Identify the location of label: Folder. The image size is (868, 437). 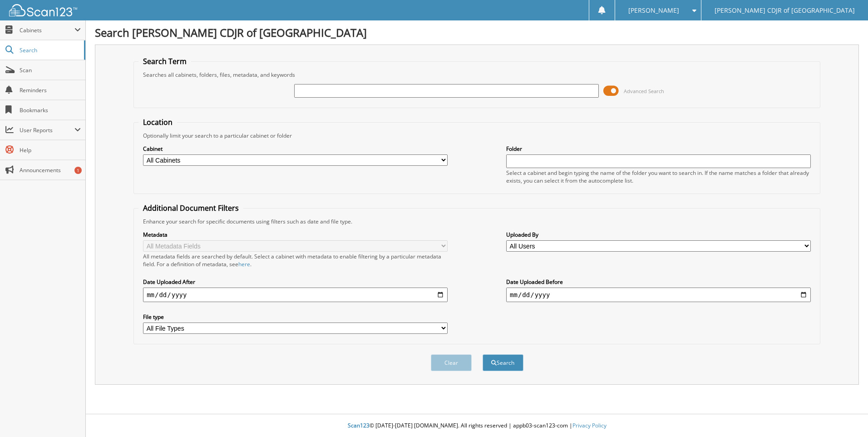
(658, 149).